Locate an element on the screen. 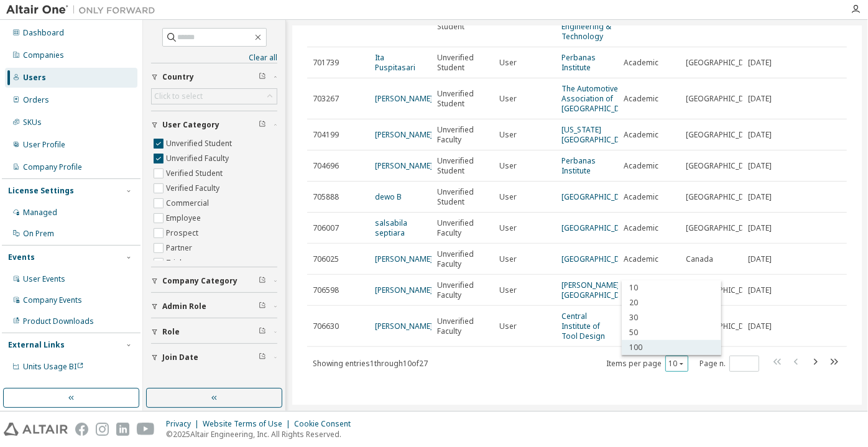 This screenshot has height=447, width=868. span: Company Category is located at coordinates (199, 281).